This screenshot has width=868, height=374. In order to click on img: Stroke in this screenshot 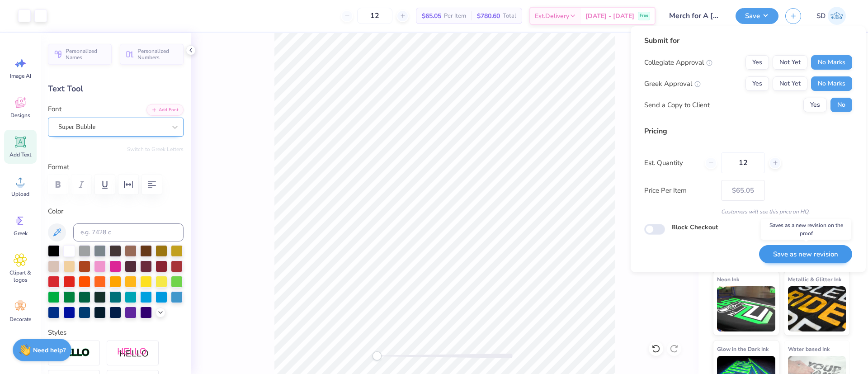, I will do `click(74, 353)`.